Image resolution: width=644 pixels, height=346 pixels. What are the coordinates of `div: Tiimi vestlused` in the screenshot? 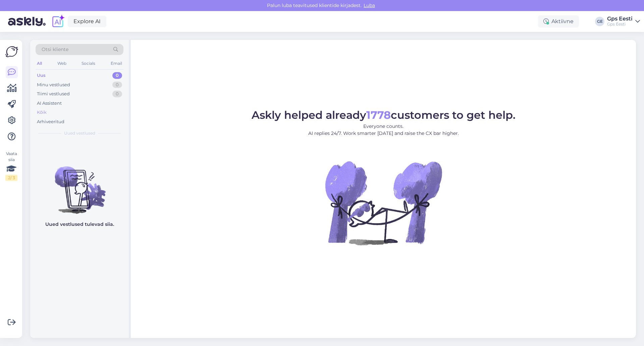 It's located at (53, 94).